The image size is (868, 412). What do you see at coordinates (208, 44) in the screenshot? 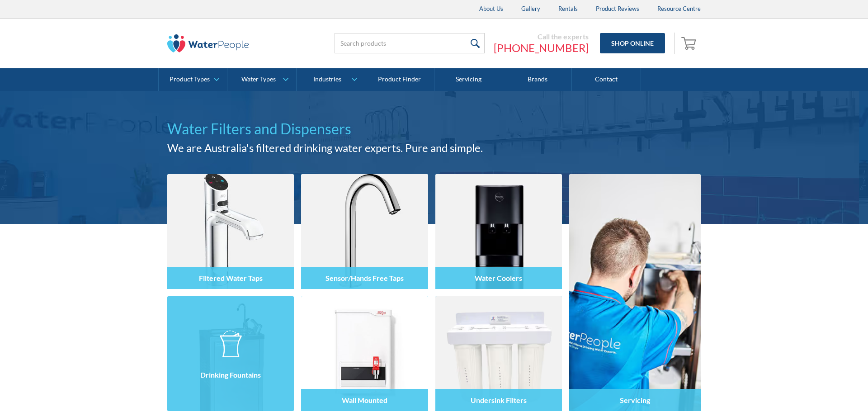
I see `img: The Water People` at bounding box center [208, 44].